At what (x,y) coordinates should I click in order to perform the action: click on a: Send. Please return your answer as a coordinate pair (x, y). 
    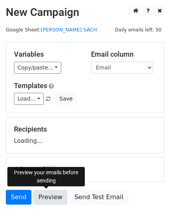
    Looking at the image, I should click on (19, 197).